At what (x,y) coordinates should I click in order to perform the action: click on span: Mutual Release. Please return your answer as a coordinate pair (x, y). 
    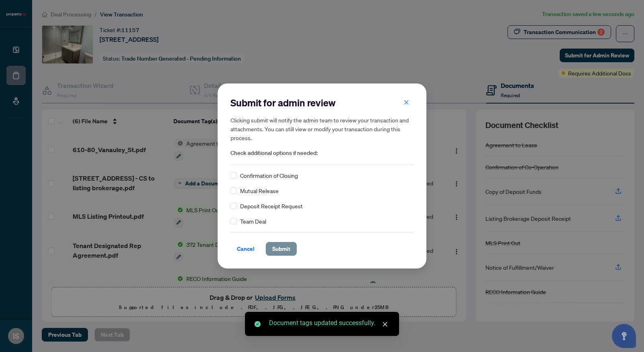
    Looking at the image, I should click on (260, 191).